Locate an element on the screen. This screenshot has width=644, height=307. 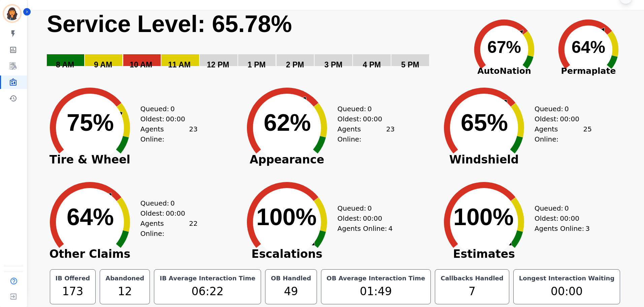
div: Longest Interaction Waiting is located at coordinates (567, 278).